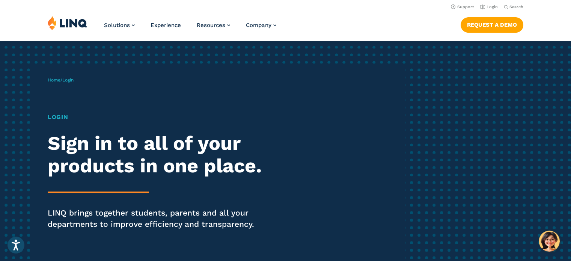 The width and height of the screenshot is (571, 261). I want to click on h1: Login, so click(158, 117).